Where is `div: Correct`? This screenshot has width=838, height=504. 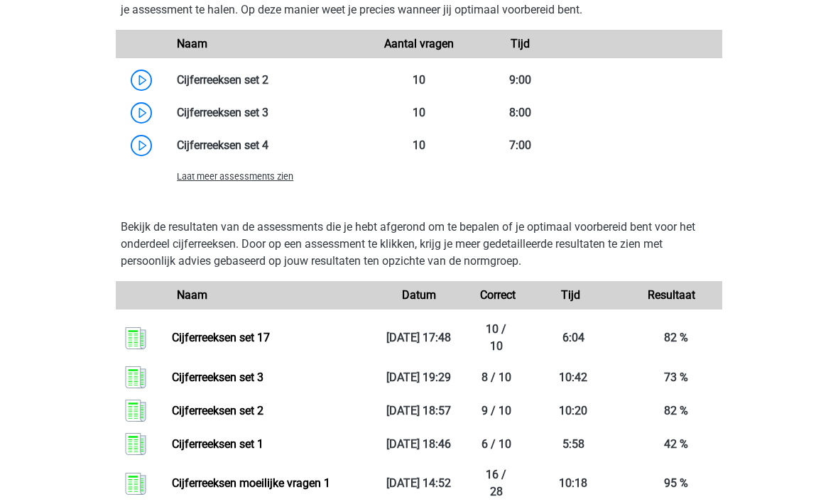
div: Correct is located at coordinates (494, 295).